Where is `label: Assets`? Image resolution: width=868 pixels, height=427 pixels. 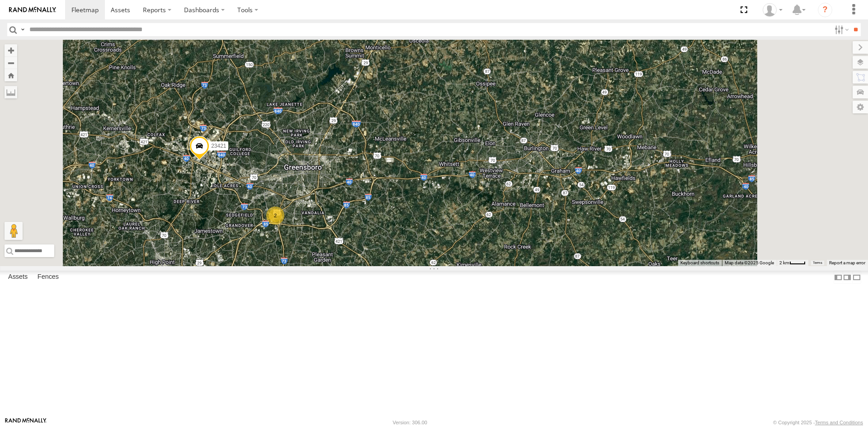
label: Assets is located at coordinates (18, 278).